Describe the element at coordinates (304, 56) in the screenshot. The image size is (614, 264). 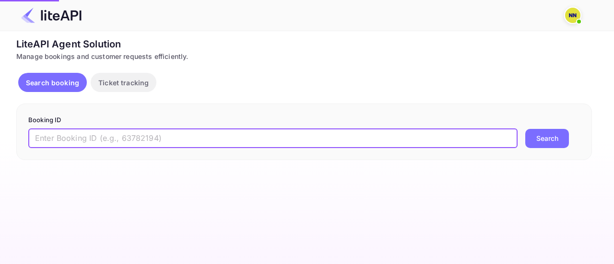
I see `div: Manage bookings and customer requests efficiently.` at that location.